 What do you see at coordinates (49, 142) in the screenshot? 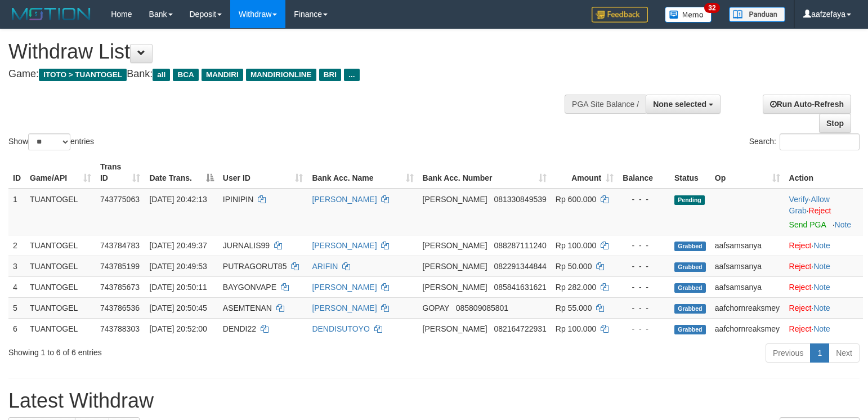
I see `select: Showentries` at bounding box center [49, 142].